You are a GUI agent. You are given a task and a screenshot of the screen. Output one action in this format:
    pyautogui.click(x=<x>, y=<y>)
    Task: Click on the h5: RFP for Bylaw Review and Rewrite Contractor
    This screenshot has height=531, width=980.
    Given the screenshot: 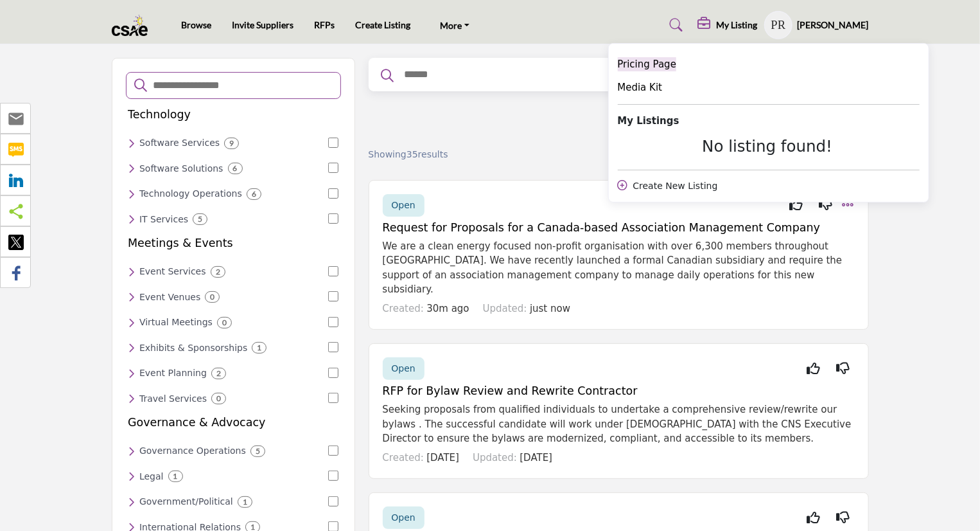 What is the action you would take?
    pyautogui.click(x=618, y=391)
    